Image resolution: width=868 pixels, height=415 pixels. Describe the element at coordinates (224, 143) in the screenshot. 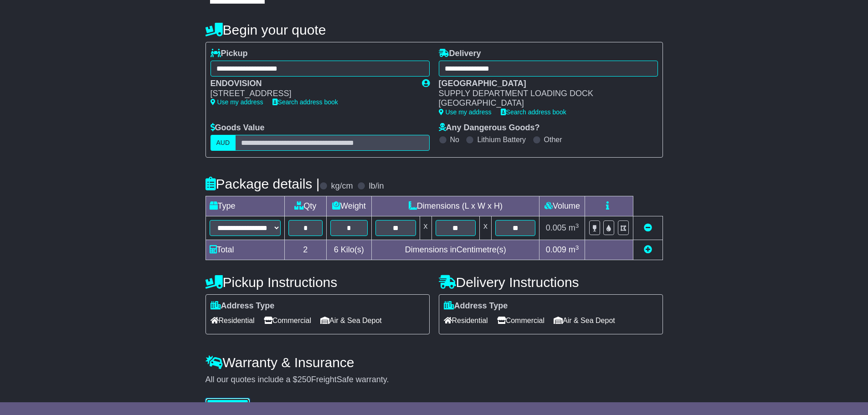

I see `label: AUD` at that location.